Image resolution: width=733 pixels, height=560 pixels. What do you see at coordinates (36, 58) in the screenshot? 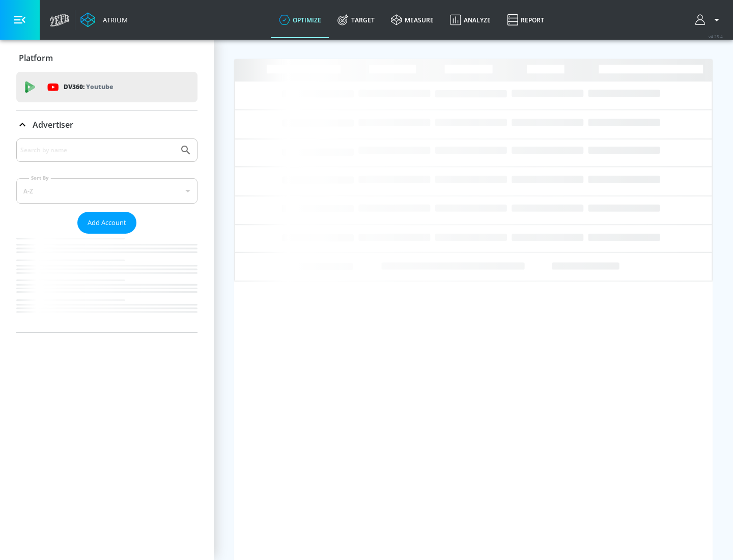
I see `p: Platform` at bounding box center [36, 58].